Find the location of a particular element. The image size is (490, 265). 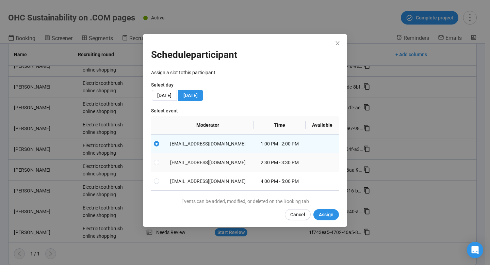

th: Available is located at coordinates (322, 125).